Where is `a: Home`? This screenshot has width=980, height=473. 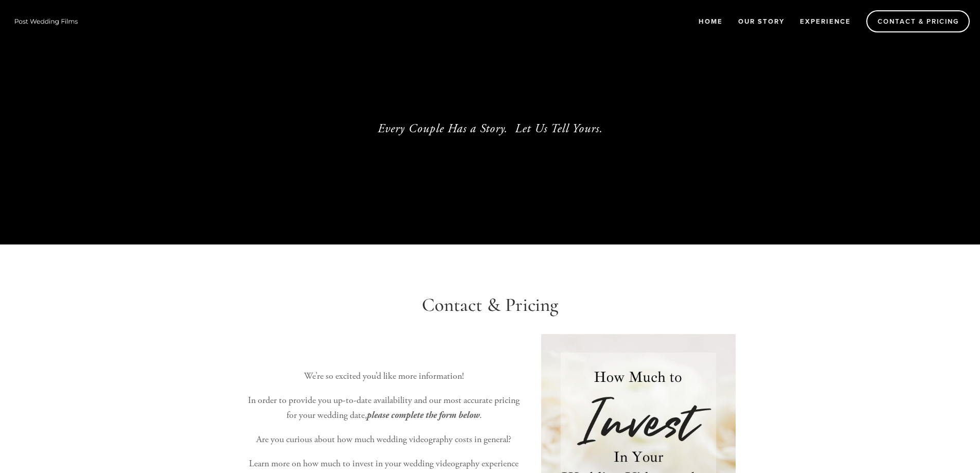
a: Home is located at coordinates (710, 21).